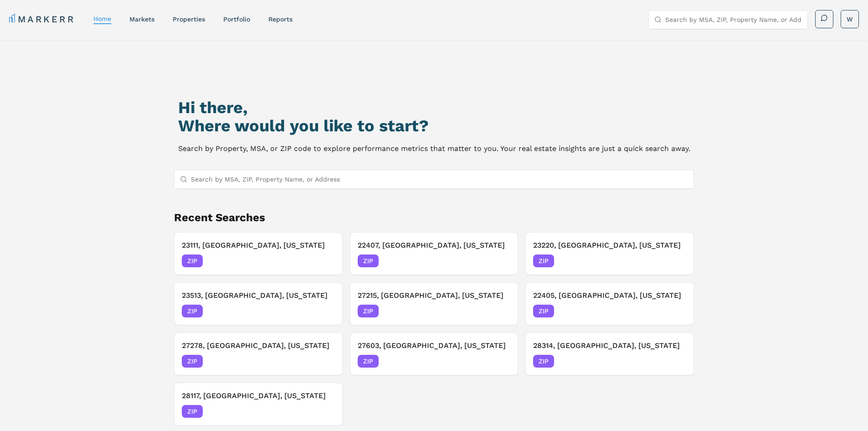  What do you see at coordinates (434, 149) in the screenshot?
I see `p: Search by Property, MSA, or ZIP code to explore performance metrics that matter to you. Your real...` at bounding box center [434, 149].